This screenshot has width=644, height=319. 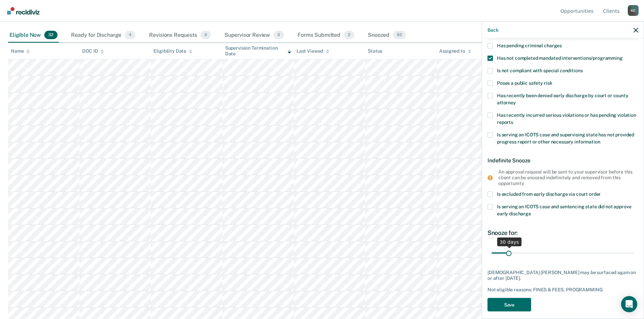 I want to click on span: Has recently been denied early discharge by court or county attorney, so click(x=563, y=99).